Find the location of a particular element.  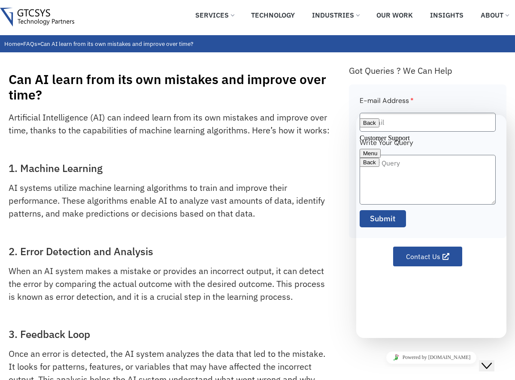

div: secondary is located at coordinates (75, 38).